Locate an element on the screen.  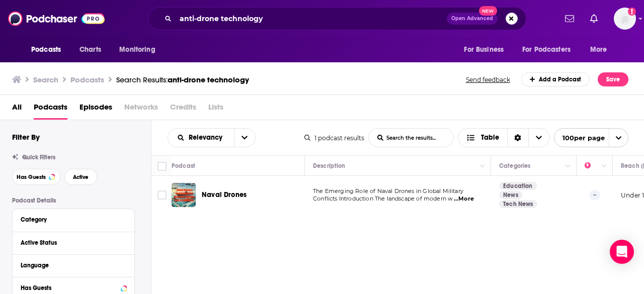
div: Open Intercom Messenger is located at coordinates (622, 252).